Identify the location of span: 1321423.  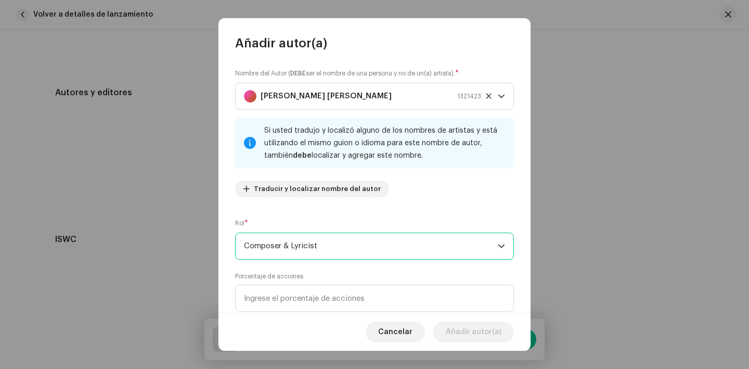
(469, 96).